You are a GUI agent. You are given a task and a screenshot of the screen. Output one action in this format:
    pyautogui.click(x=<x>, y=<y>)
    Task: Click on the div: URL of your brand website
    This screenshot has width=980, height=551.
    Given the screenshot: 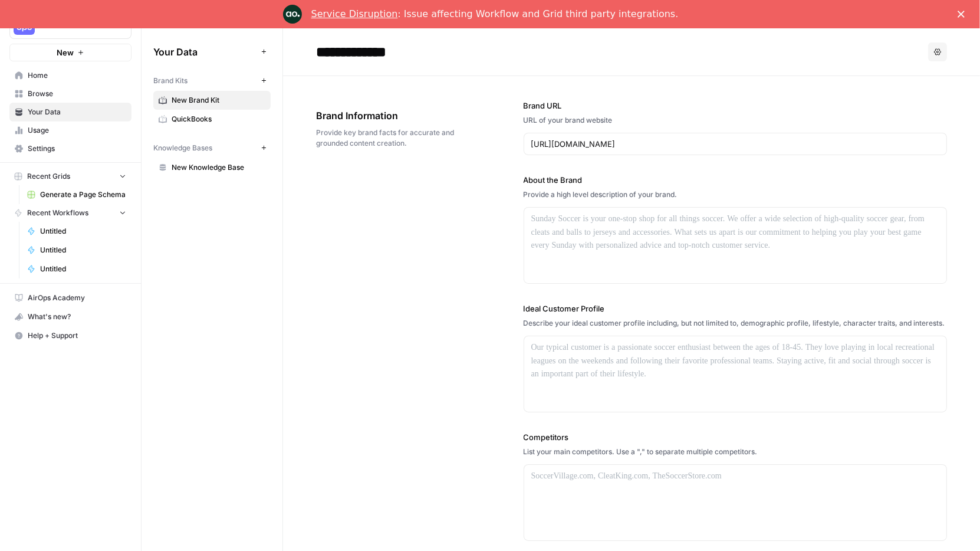 What is the action you would take?
    pyautogui.click(x=735, y=120)
    